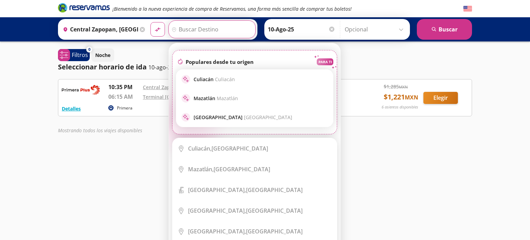 This screenshot has height=240, width=530. I want to click on p: 10-ago-25, so click(161, 67).